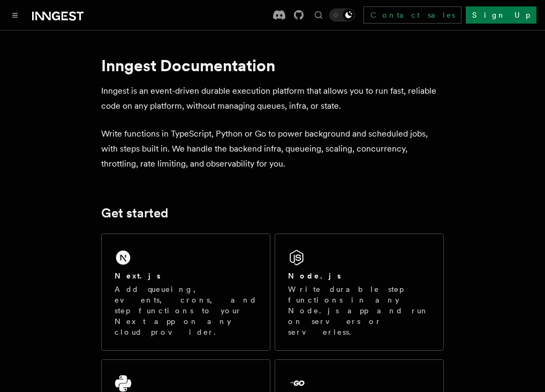  I want to click on p: Write functions in TypeScript, Python or Go to power background and scheduled jobs, with steps bu..., so click(272, 149).